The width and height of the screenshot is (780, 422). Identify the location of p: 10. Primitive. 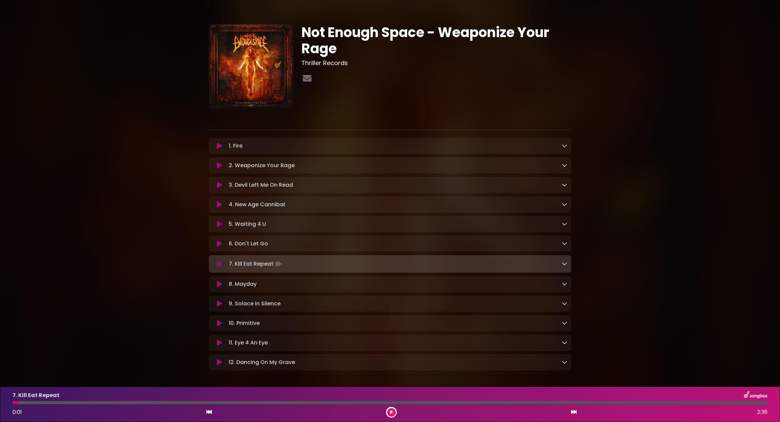
(244, 323).